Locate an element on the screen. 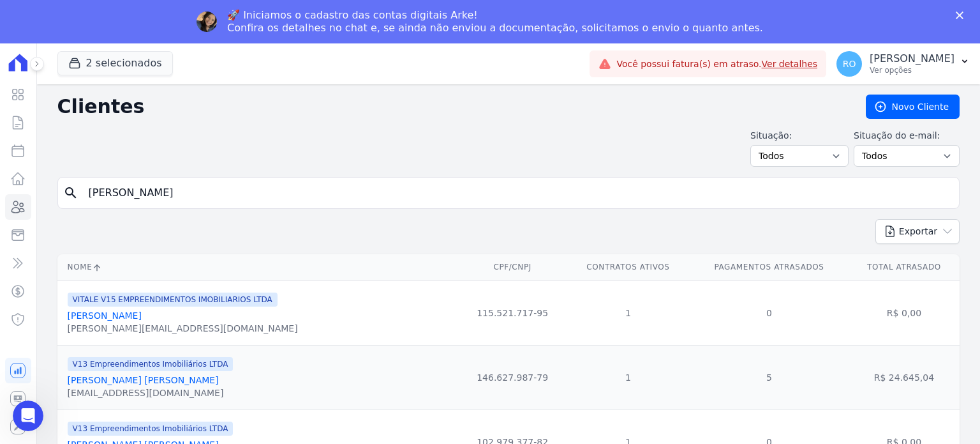  a: Ver detalhes is located at coordinates (790, 64).